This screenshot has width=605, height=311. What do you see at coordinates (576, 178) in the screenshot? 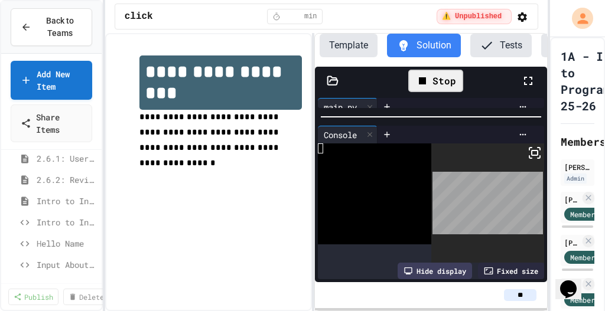
I see `div: Admin` at bounding box center [576, 178].